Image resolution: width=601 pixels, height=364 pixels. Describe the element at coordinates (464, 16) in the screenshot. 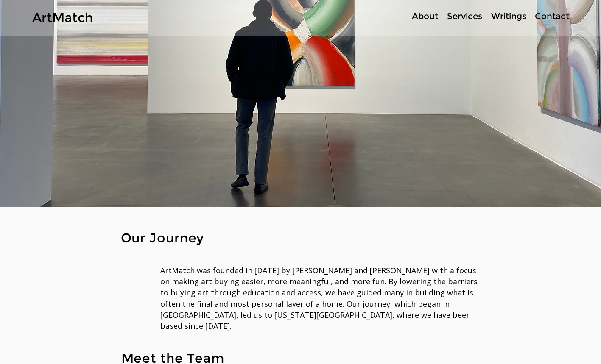

I see `p: Services` at that location.